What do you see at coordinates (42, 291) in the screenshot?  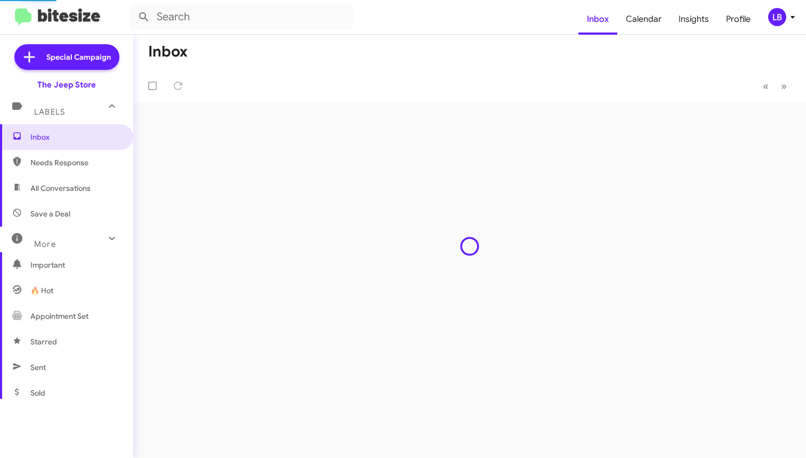 I see `span: 🔥 Hot` at bounding box center [42, 291].